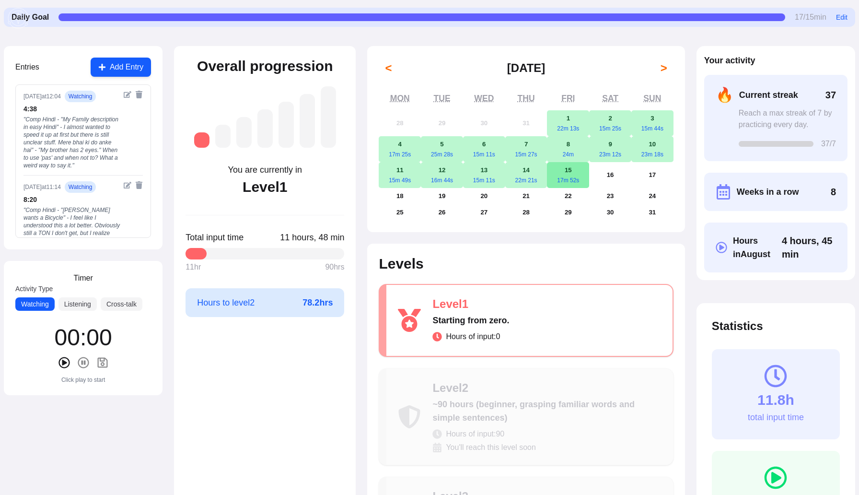  I want to click on div: total input time, so click(776, 417).